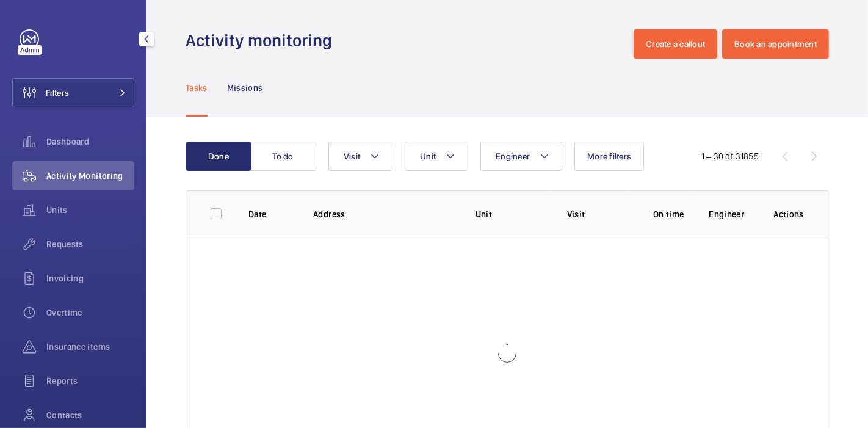 The image size is (868, 428). What do you see at coordinates (730, 156) in the screenshot?
I see `div: 1 – 30 of 31855` at bounding box center [730, 156].